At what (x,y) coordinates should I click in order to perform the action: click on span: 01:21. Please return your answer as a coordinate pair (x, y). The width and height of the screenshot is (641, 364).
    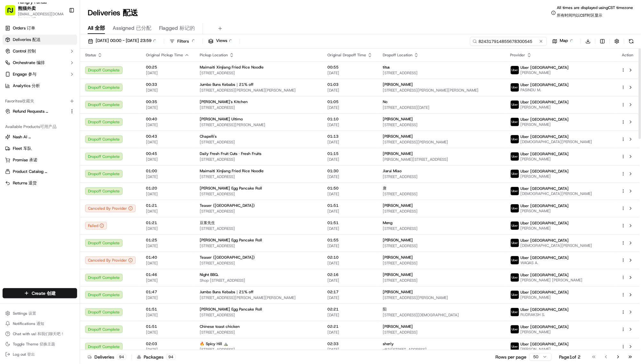
    Looking at the image, I should click on (168, 206).